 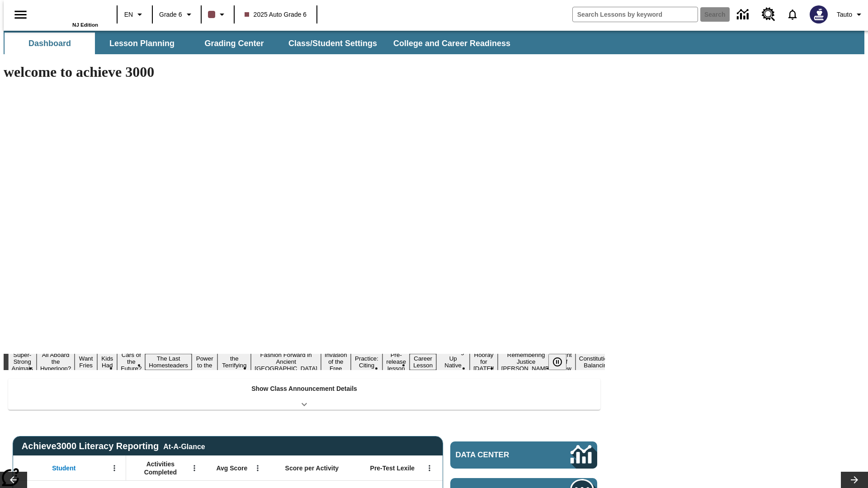 What do you see at coordinates (562, 362) in the screenshot?
I see `div: Pause` at bounding box center [562, 362].